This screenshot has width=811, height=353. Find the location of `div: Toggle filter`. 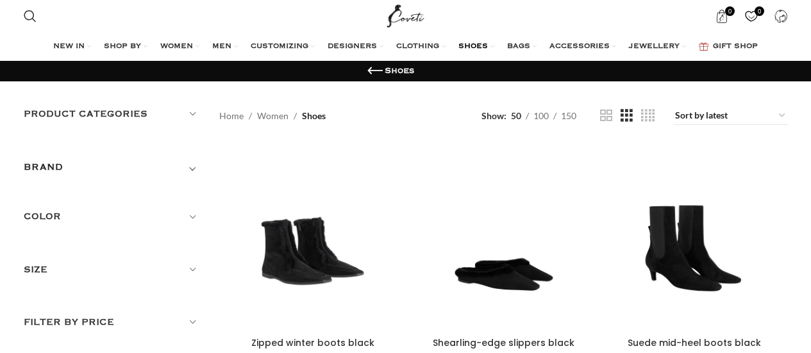

div: Toggle filter is located at coordinates (112, 171).